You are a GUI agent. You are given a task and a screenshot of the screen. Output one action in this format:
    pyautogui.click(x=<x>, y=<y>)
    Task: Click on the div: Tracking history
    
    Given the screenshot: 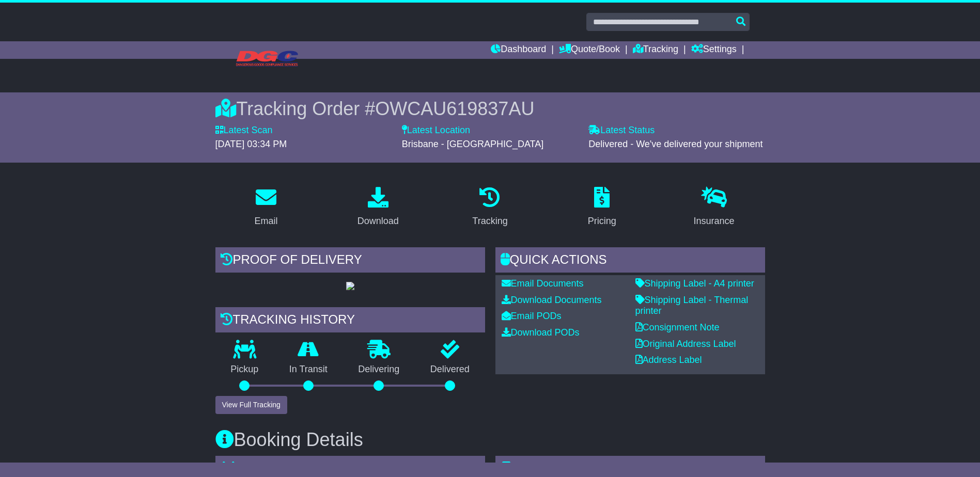 What is the action you would take?
    pyautogui.click(x=351, y=321)
    